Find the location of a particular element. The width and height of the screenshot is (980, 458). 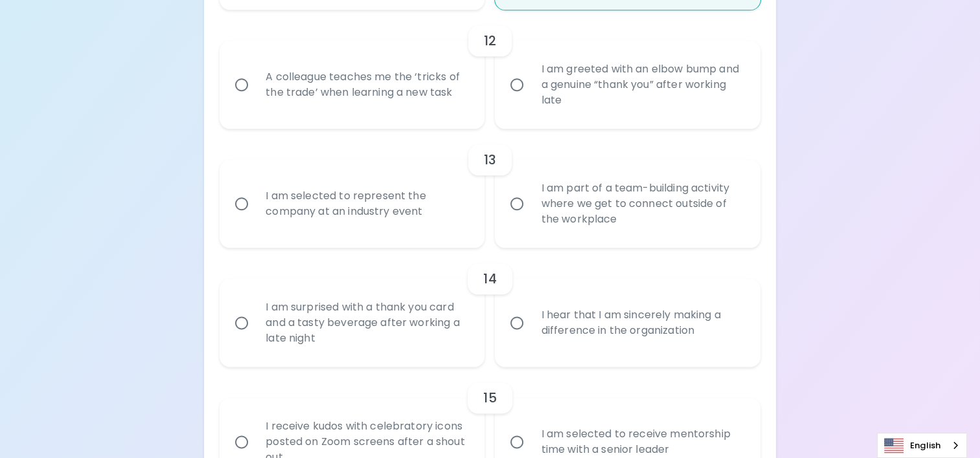

div: I am part of a team-building activity where we get to connect outside of the workplace is located at coordinates (641, 204).